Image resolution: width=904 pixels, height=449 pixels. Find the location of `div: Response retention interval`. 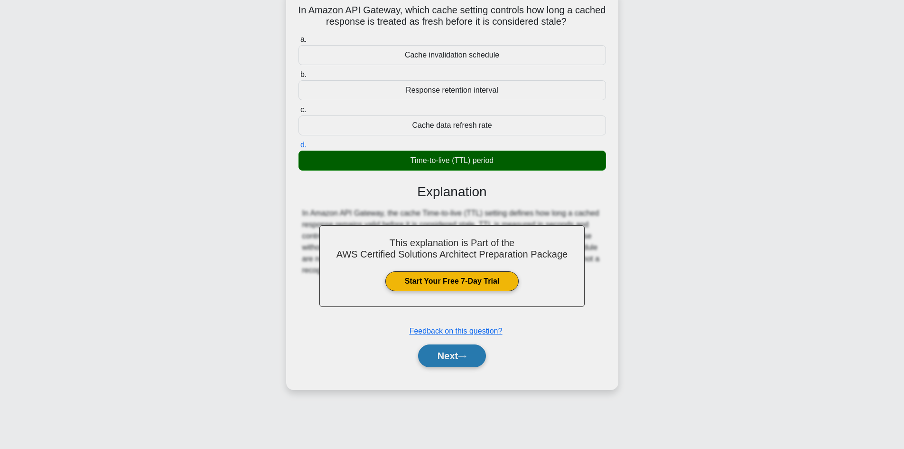

div: Response retention interval is located at coordinates (452, 90).